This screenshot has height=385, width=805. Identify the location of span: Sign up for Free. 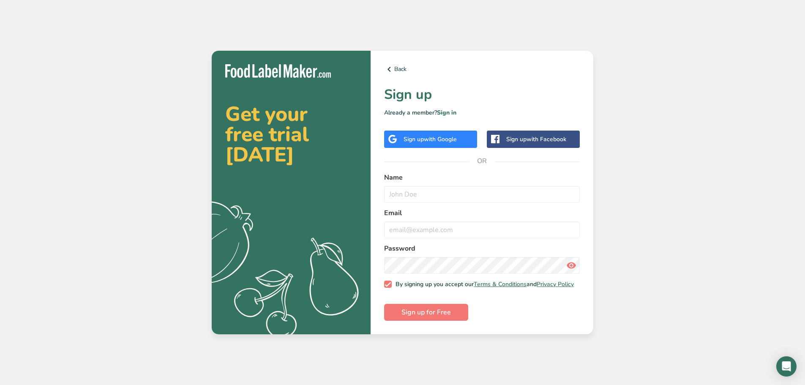
(426, 312).